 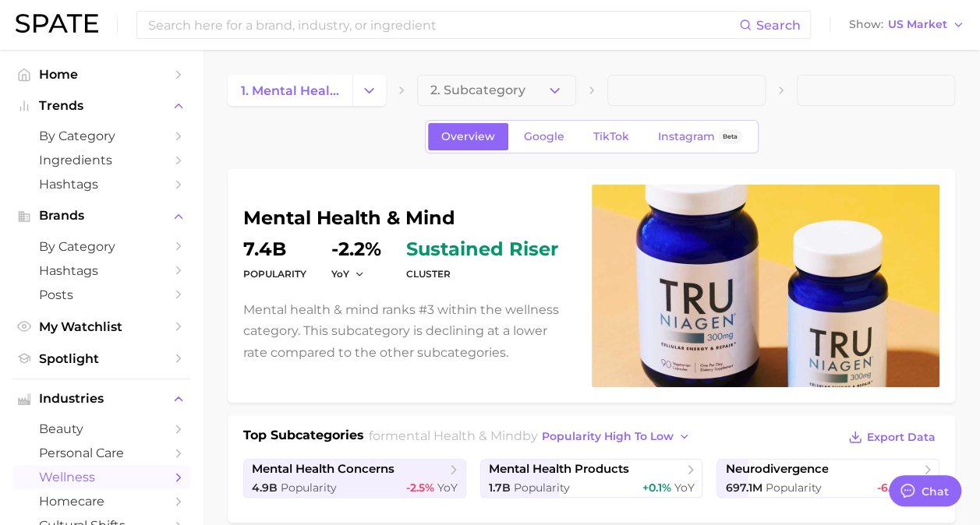 I want to click on a: Home, so click(x=102, y=74).